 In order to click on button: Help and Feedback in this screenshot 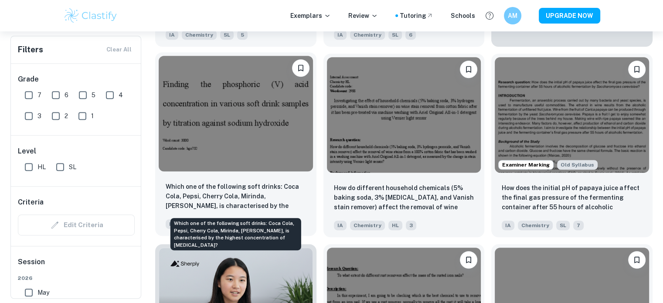, I will do `click(489, 16)`.